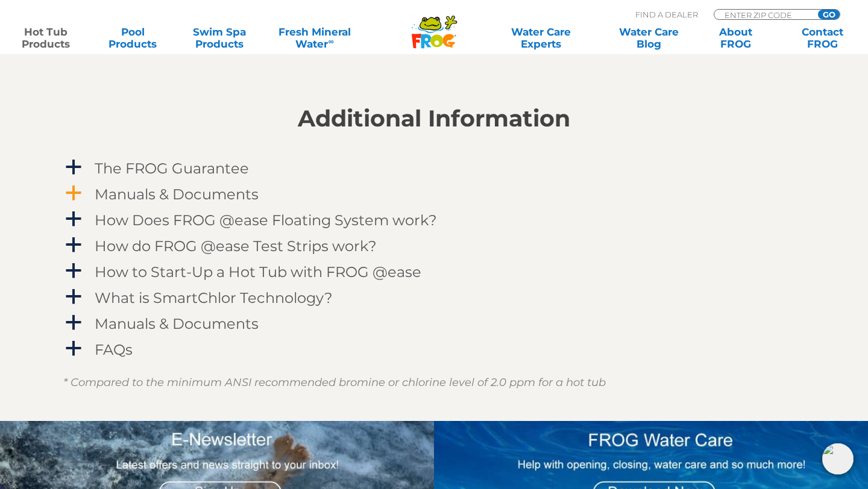 This screenshot has width=868, height=489. What do you see at coordinates (258, 272) in the screenshot?
I see `h4: How to Start-Up a Hot Tub with FROG @ease` at bounding box center [258, 272].